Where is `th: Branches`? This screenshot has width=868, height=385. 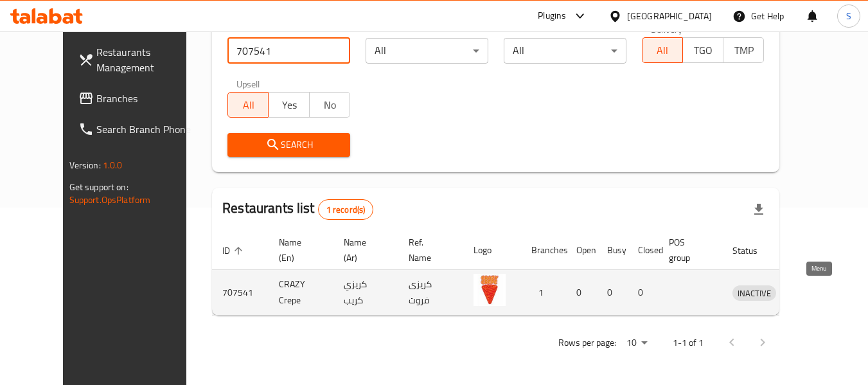 th: Branches is located at coordinates (543, 250).